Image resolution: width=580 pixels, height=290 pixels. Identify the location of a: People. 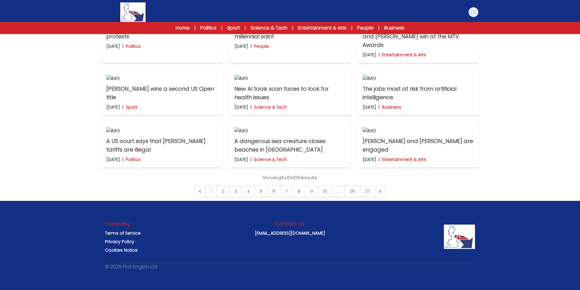
(365, 28).